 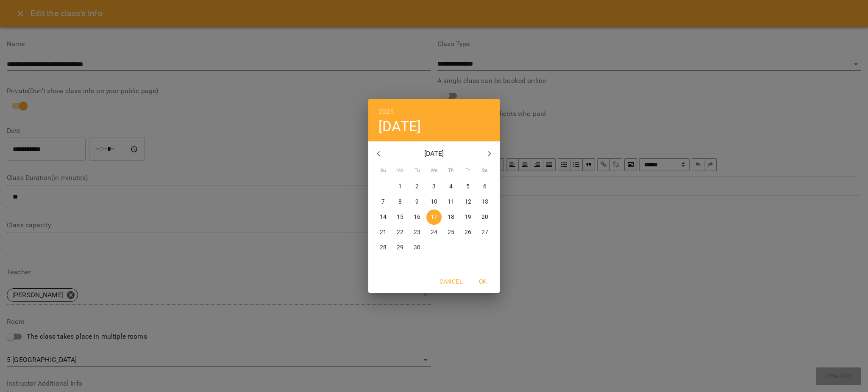 I want to click on p: 15, so click(x=400, y=217).